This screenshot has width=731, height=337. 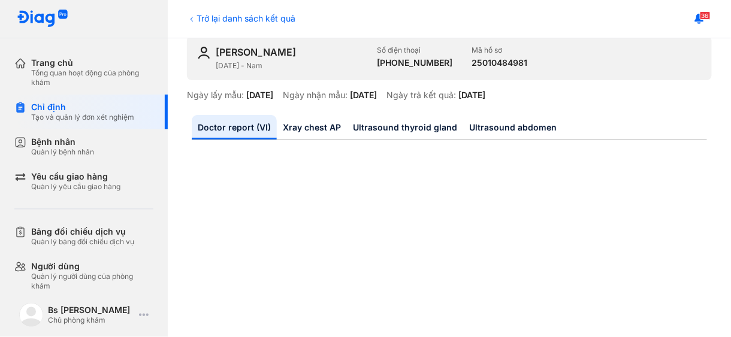 I want to click on div: Trở lại danh sách kết quả, so click(x=241, y=18).